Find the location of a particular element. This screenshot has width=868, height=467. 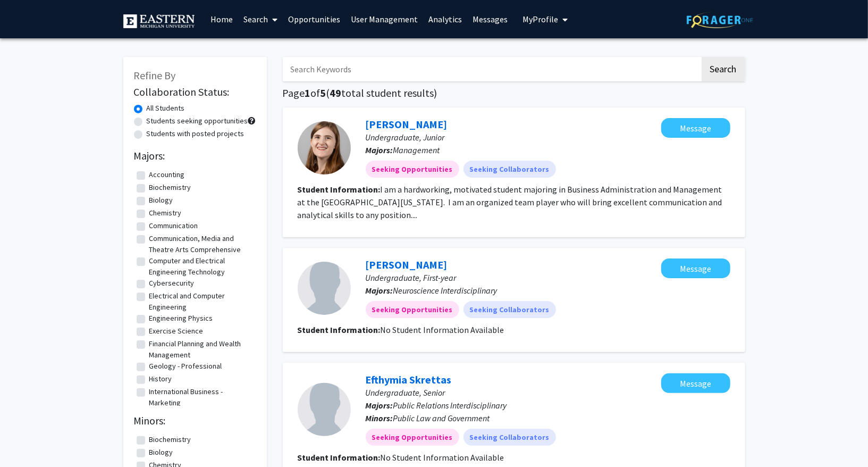

span: Public Law and Government is located at coordinates (441, 418).